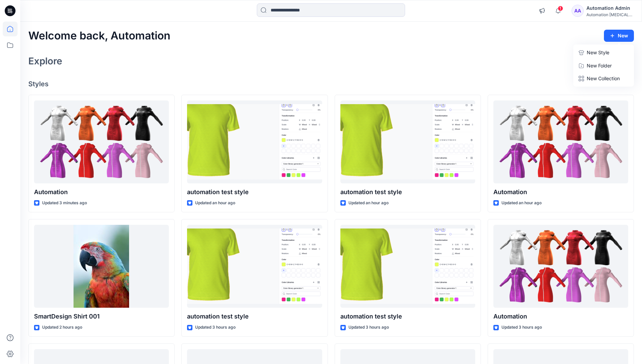 This screenshot has height=364, width=642. Describe the element at coordinates (619, 36) in the screenshot. I see `button: New` at that location.